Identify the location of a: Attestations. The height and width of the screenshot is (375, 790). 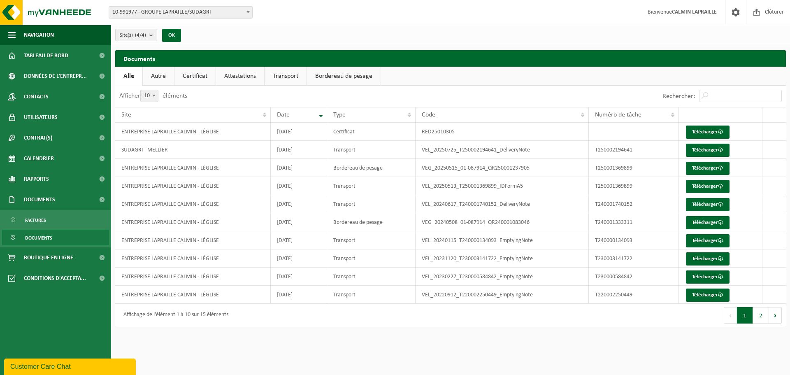
(240, 76).